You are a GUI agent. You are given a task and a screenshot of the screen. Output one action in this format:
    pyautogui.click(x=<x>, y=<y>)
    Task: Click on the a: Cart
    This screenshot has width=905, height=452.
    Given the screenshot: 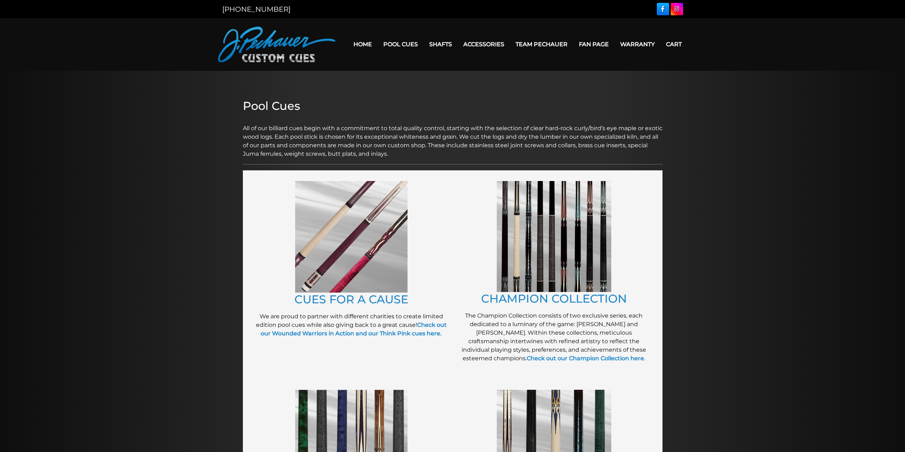 What is the action you would take?
    pyautogui.click(x=674, y=44)
    